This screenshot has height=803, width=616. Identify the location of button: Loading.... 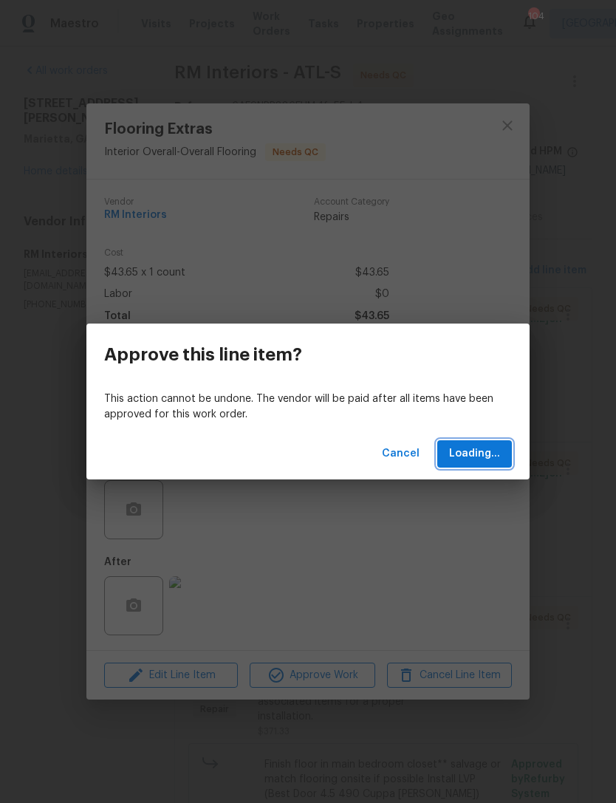
(474, 453).